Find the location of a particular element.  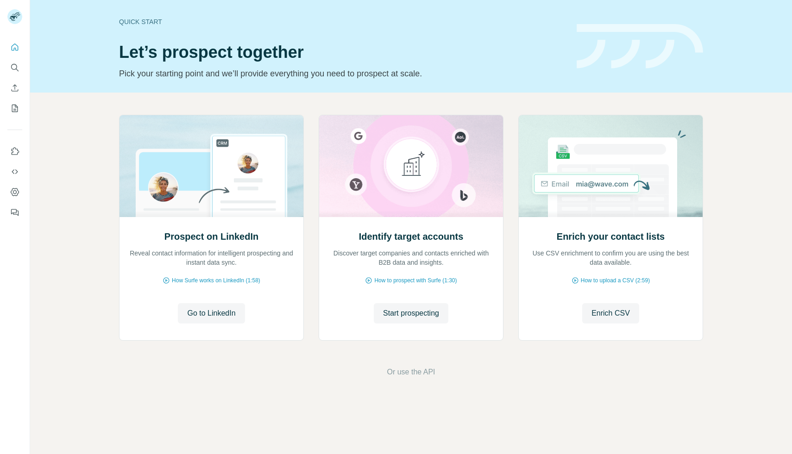

h2: Identify target accounts is located at coordinates (411, 237).